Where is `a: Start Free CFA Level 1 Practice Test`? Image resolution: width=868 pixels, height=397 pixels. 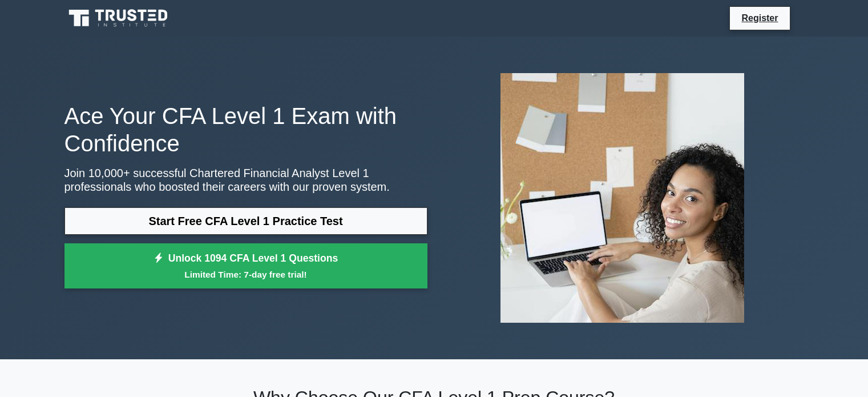 a: Start Free CFA Level 1 Practice Test is located at coordinates (246, 221).